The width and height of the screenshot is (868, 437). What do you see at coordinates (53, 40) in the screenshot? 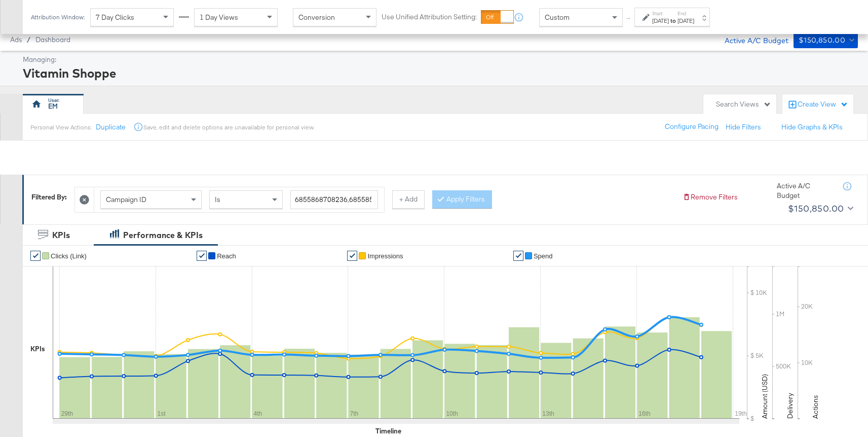
I see `span: Dashboard` at bounding box center [53, 40].